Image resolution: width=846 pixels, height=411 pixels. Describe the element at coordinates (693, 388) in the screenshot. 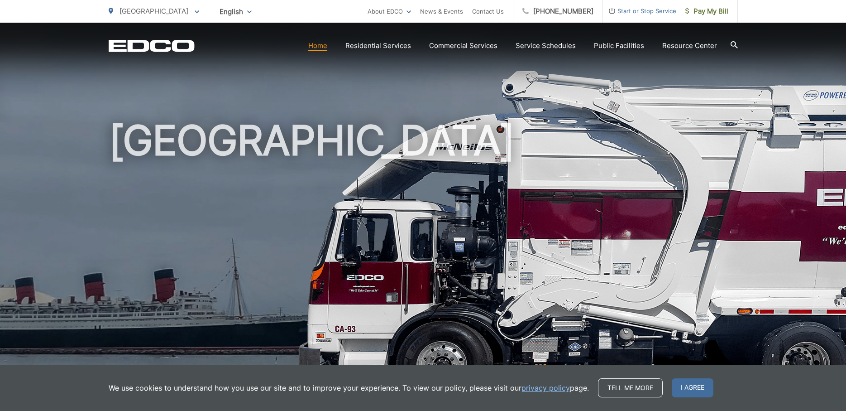

I see `span: I agree` at that location.